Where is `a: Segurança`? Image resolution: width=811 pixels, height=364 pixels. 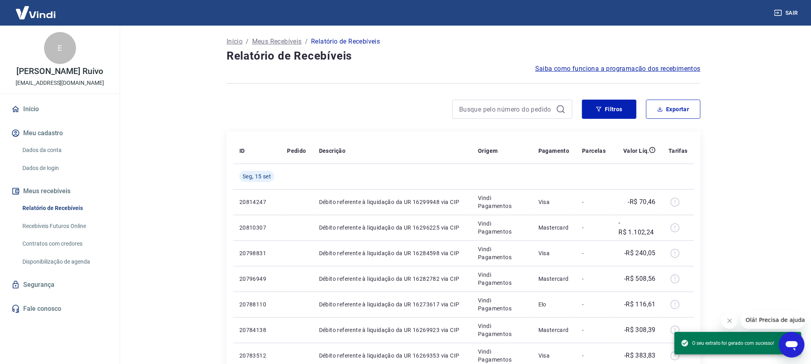
a: Segurança is located at coordinates (60, 285).